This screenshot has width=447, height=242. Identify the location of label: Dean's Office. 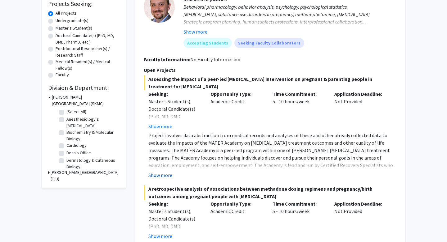
(79, 153).